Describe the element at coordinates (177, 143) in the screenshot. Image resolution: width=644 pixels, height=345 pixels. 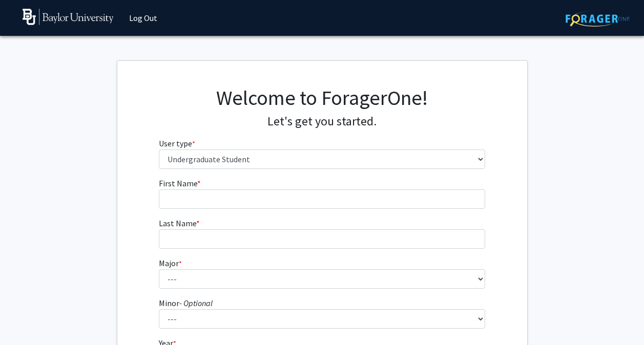
I see `label: User type` at that location.